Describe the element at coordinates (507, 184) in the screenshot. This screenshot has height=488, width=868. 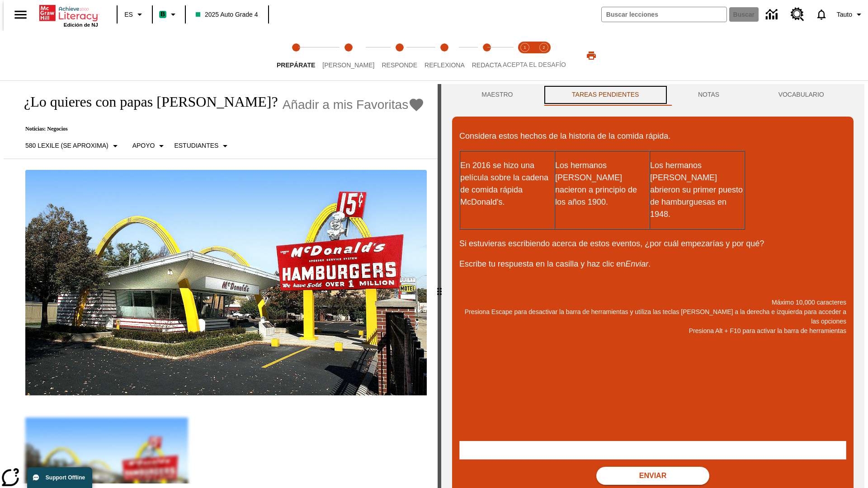
I see `p: En 2016 se hizo una película sobre la cadena de comida rápida McDonald's.` at that location.